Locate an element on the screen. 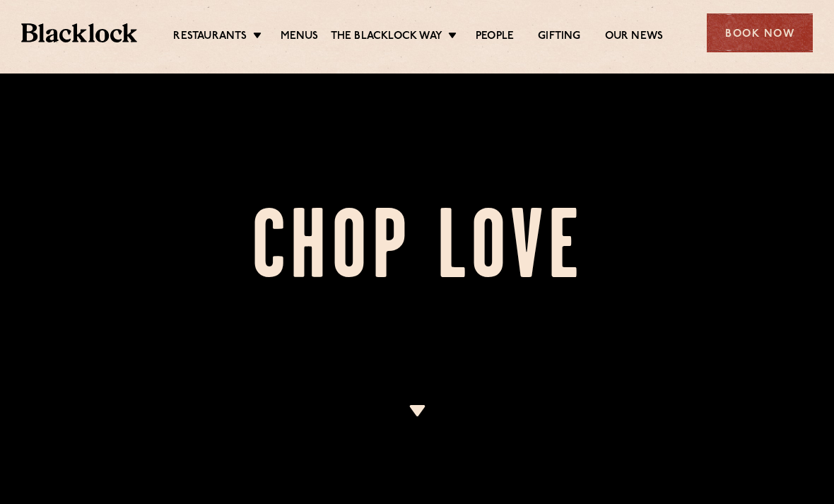 The height and width of the screenshot is (504, 834). a: Gifting is located at coordinates (559, 37).